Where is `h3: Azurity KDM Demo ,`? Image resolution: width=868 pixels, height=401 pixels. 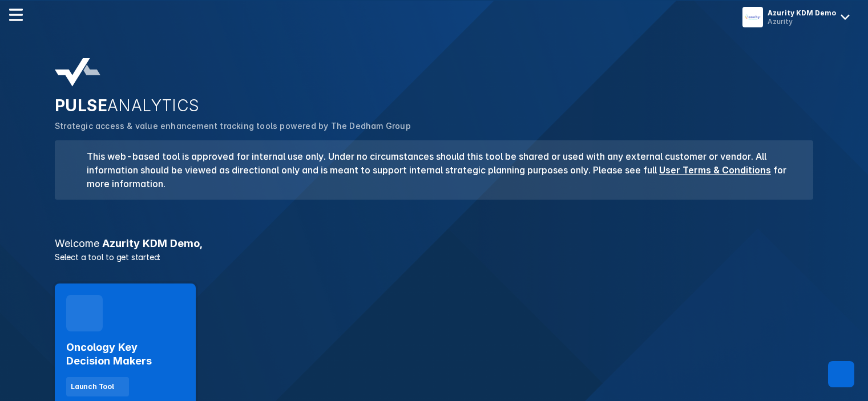 h3: Azurity KDM Demo , is located at coordinates (434, 243).